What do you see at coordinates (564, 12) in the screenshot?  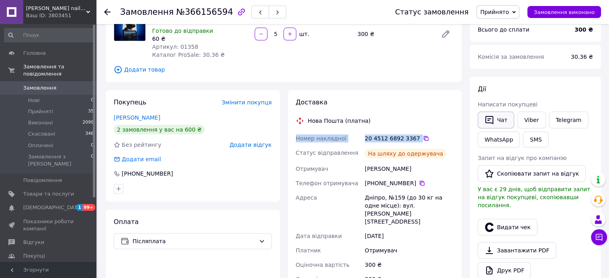 I see `span: Замовлення виконано` at bounding box center [564, 12].